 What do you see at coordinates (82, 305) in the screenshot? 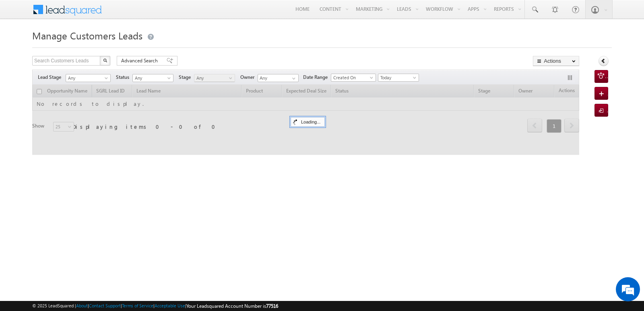
I see `a: About` at bounding box center [82, 305].